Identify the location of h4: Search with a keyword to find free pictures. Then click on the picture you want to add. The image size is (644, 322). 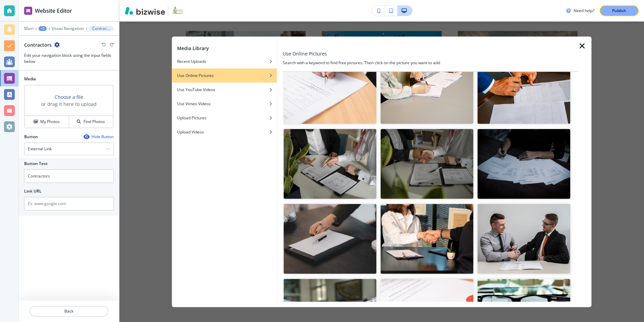
(431, 63).